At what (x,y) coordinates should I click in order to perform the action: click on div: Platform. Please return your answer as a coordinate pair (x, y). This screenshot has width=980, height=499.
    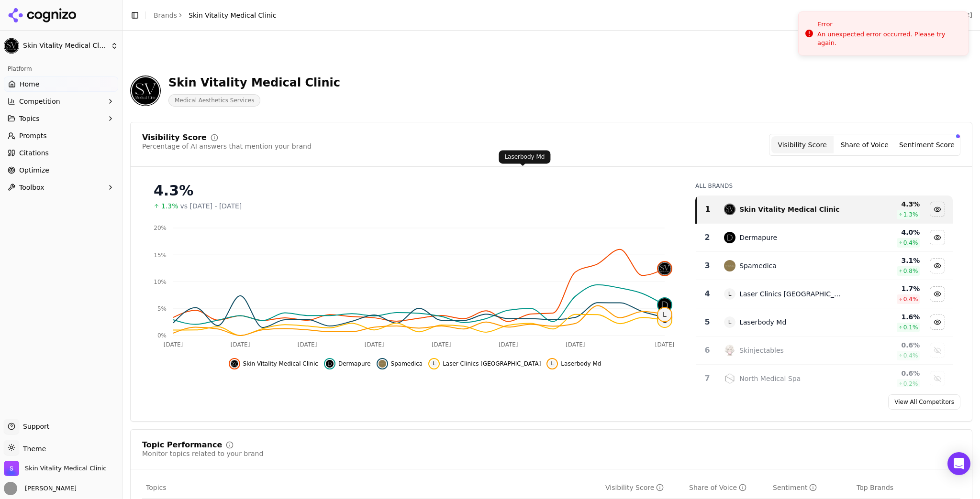
    Looking at the image, I should click on (60, 69).